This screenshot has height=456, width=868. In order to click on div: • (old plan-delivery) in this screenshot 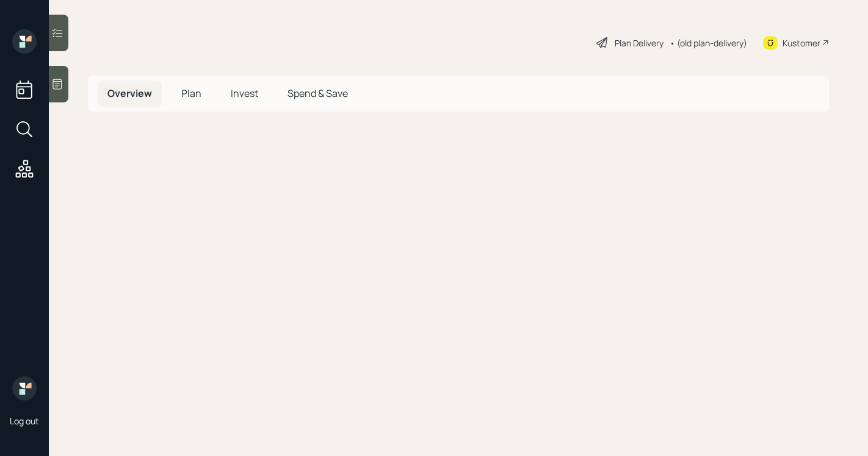, I will do `click(708, 43)`.